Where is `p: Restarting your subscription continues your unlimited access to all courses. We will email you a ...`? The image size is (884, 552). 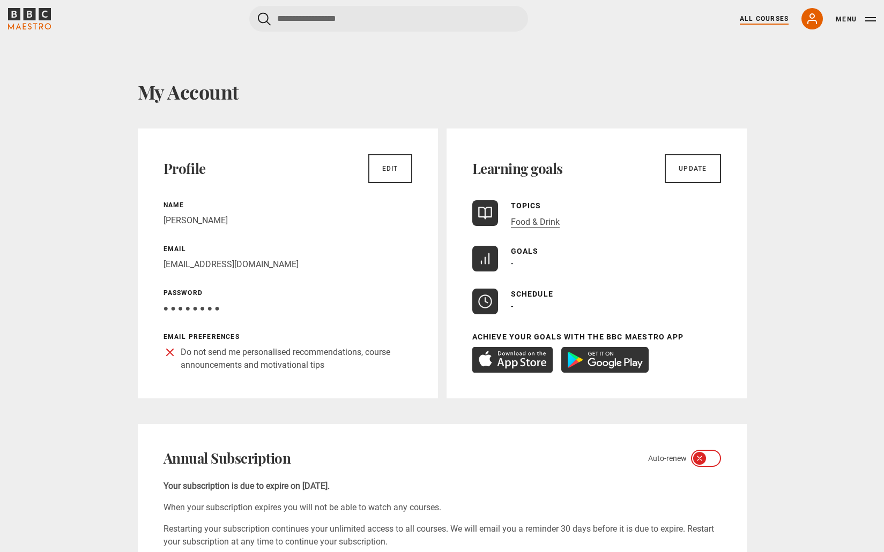
p: Restarting your subscription continues your unlimited access to all courses. We will email you a ... is located at coordinates (442, 536).